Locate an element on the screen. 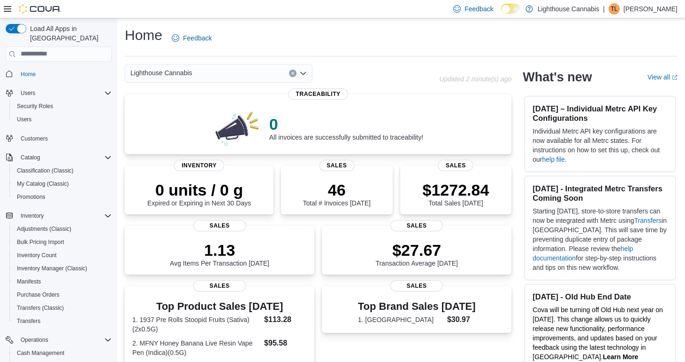  span: Inventory Count is located at coordinates (62, 255).